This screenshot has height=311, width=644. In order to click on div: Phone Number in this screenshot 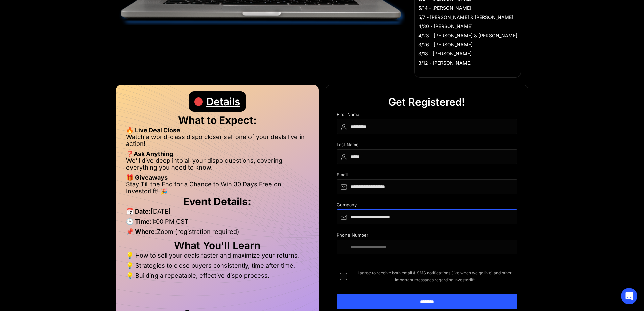, I will do `click(427, 236)`.